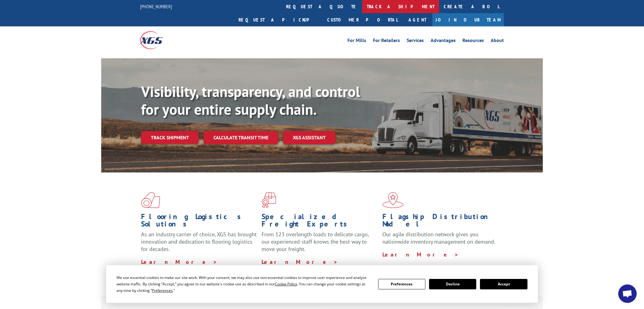 The image size is (644, 309). Describe the element at coordinates (151, 200) in the screenshot. I see `img: xgs-icon-total-supply-chain-intelligence-red` at that location.